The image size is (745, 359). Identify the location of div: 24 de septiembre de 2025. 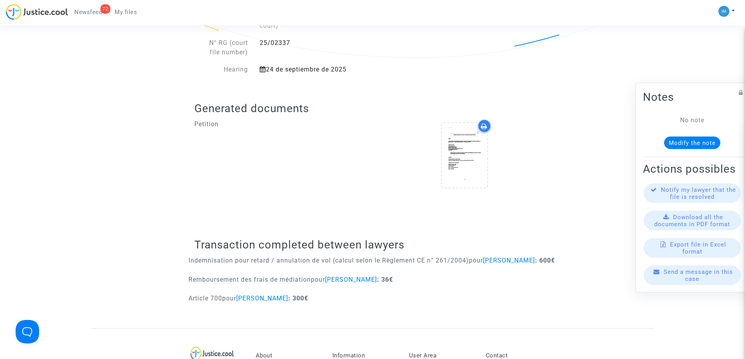
(333, 70).